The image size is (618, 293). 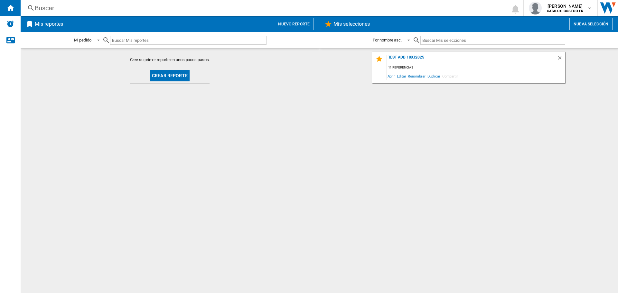 What do you see at coordinates (352, 24) in the screenshot?
I see `h2: Mis selecciones` at bounding box center [352, 24].